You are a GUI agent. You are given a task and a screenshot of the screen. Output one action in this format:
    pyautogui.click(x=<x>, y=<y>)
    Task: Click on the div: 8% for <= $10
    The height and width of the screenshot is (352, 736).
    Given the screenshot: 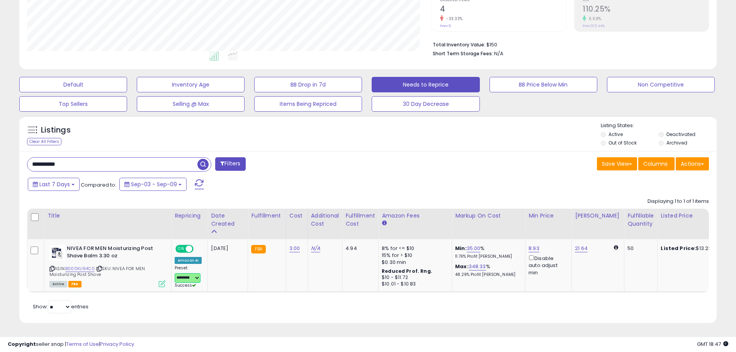 What is the action you would take?
    pyautogui.click(x=414, y=248)
    